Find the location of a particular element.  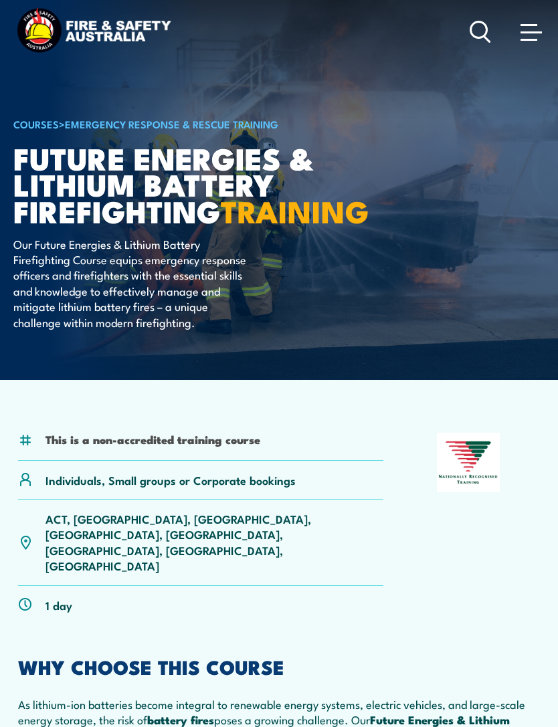

p: Individuals, Small groups or Corporate bookings is located at coordinates (171, 479).